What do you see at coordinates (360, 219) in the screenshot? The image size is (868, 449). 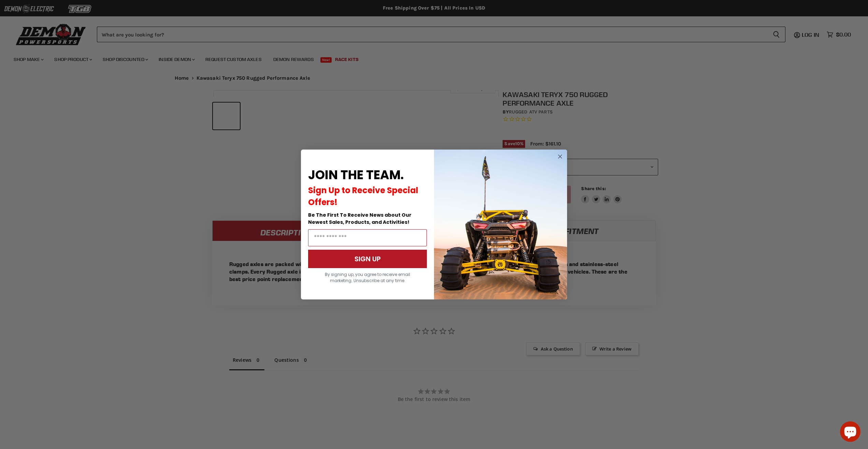 I see `span: Be The First To Receive News about Our Newest Sales, Products, and Activities!` at bounding box center [360, 219].